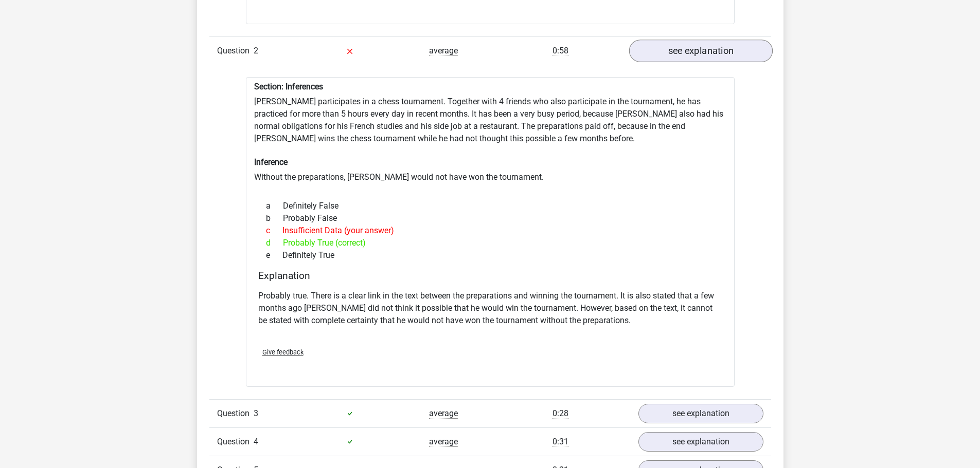 This screenshot has height=468, width=980. What do you see at coordinates (283, 352) in the screenshot?
I see `span: Give feedback` at bounding box center [283, 352].